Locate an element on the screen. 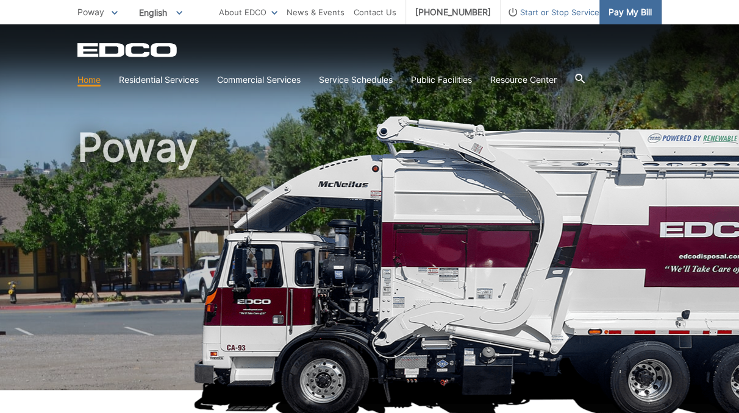  a: Public Facilities is located at coordinates (441, 80).